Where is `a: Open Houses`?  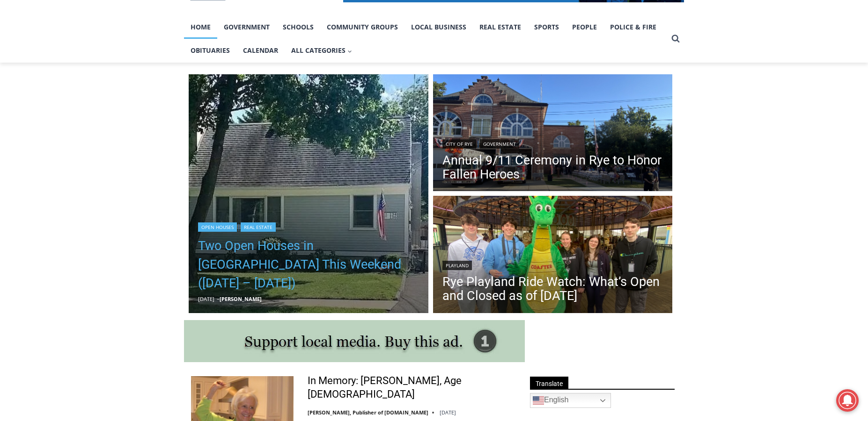
a: Open Houses is located at coordinates (217, 227).